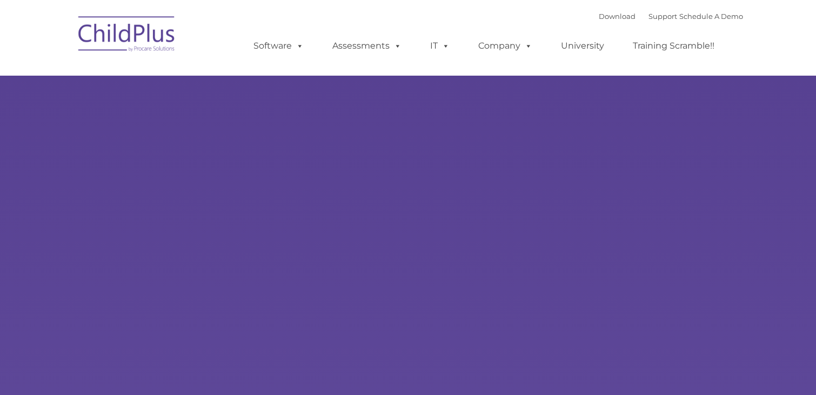 The width and height of the screenshot is (816, 395). Describe the element at coordinates (674, 46) in the screenshot. I see `a: Training Scramble!!` at that location.